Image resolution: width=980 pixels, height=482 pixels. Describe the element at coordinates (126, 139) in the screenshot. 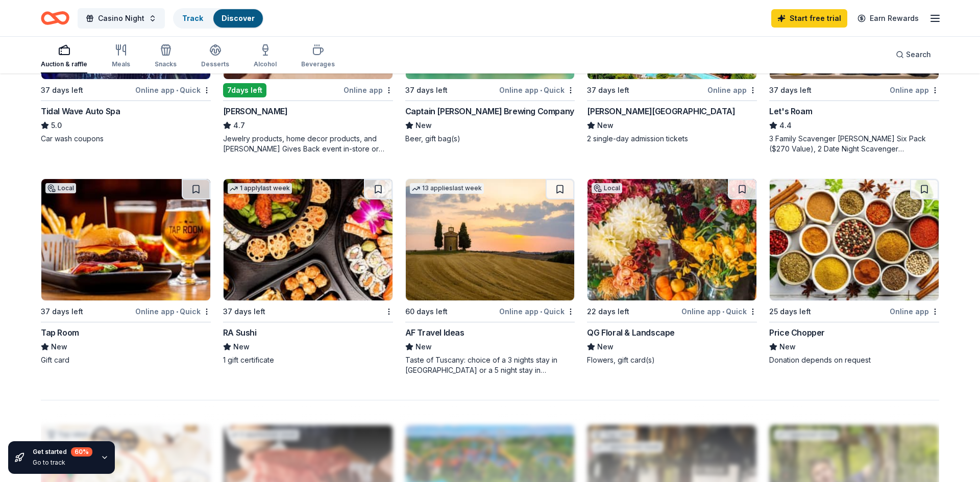

I see `div: Car wash coupons` at that location.